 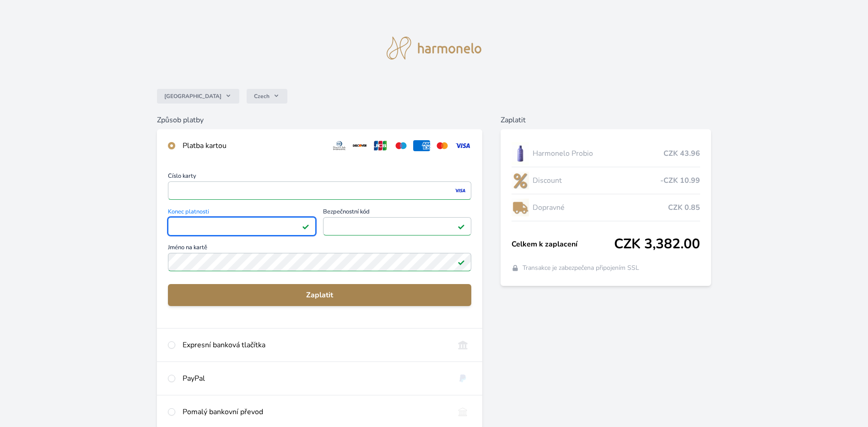 What do you see at coordinates (319, 177) in the screenshot?
I see `span: Číslo karty` at bounding box center [319, 177].